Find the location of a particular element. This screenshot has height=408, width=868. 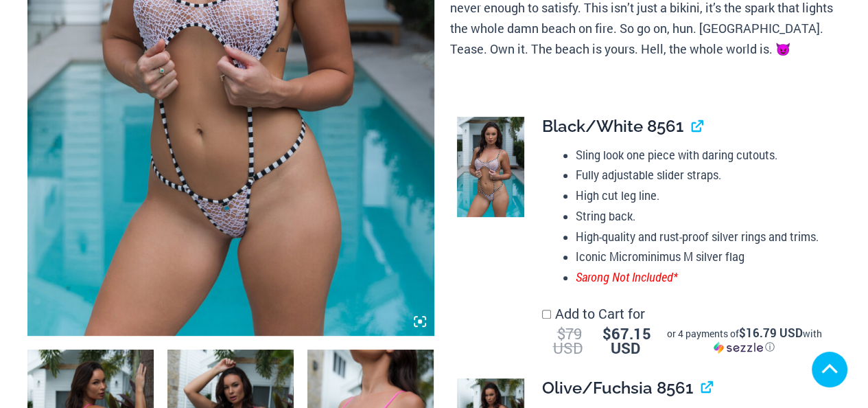

span: $16.79 USD is located at coordinates (770, 333).